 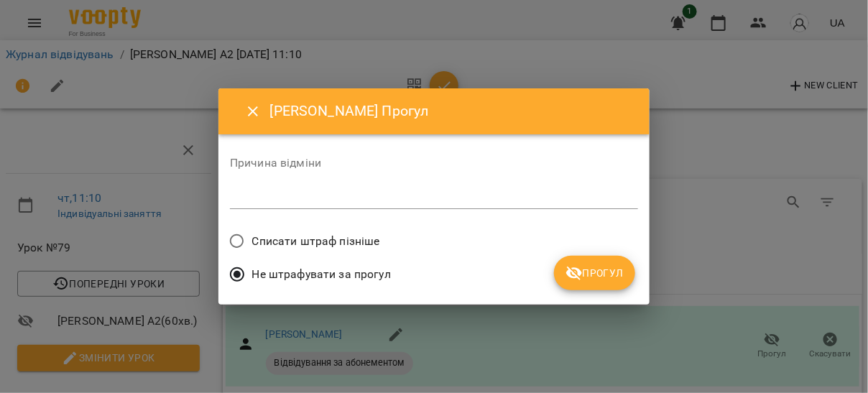 What do you see at coordinates (594, 273) in the screenshot?
I see `button: Прогул` at bounding box center [594, 273].